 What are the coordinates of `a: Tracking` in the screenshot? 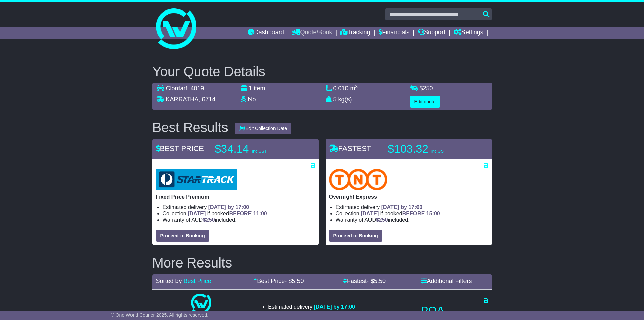 It's located at (355, 33).